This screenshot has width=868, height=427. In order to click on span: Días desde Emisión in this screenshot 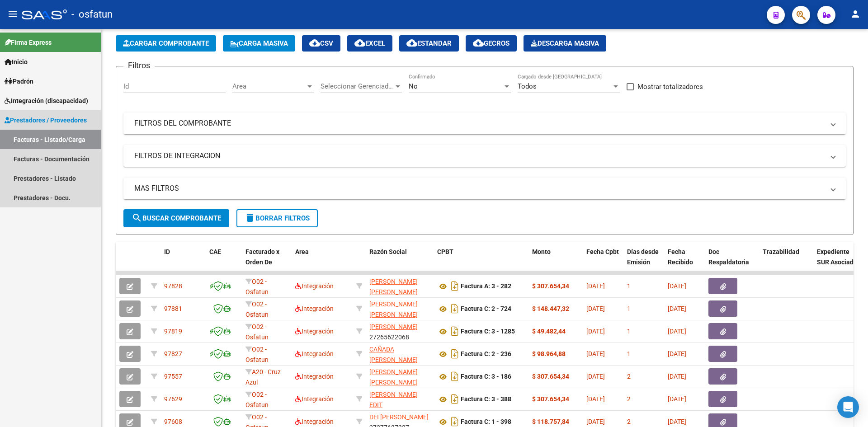, I will do `click(643, 257)`.